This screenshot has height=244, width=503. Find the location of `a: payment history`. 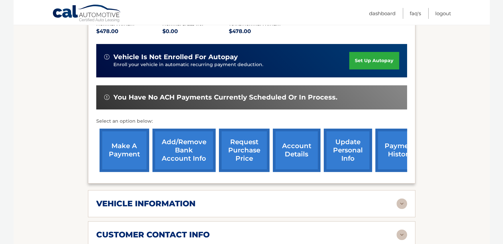

a: payment history is located at coordinates (400, 150).